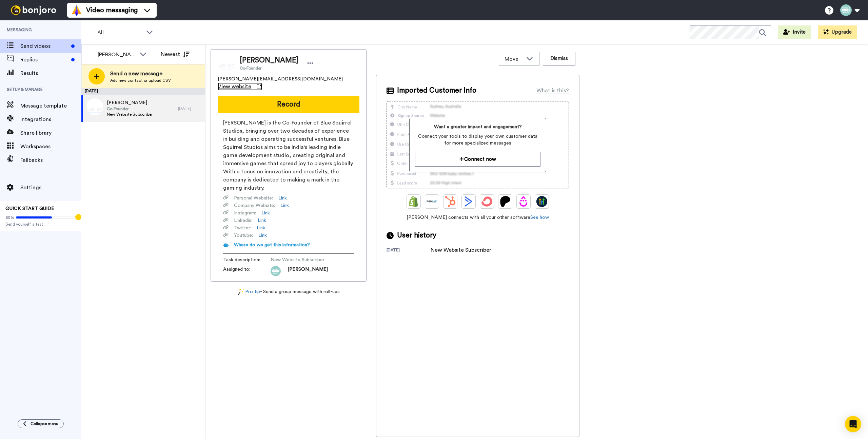  I want to click on img: Ontraport, so click(432, 202).